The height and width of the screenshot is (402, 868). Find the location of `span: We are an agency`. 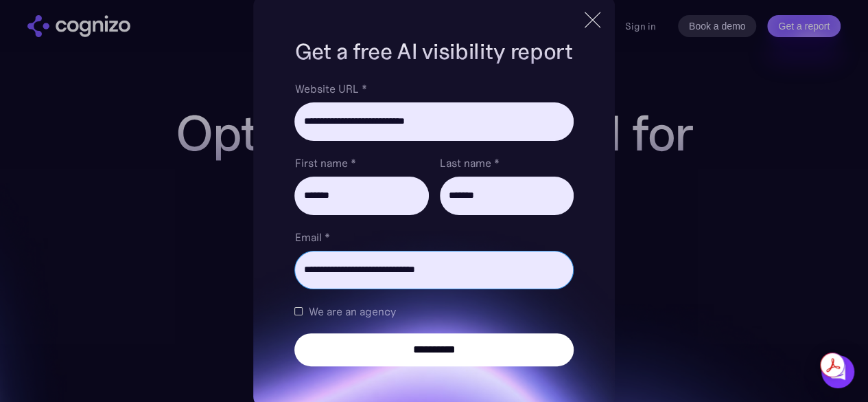

span: We are an agency is located at coordinates (351, 311).